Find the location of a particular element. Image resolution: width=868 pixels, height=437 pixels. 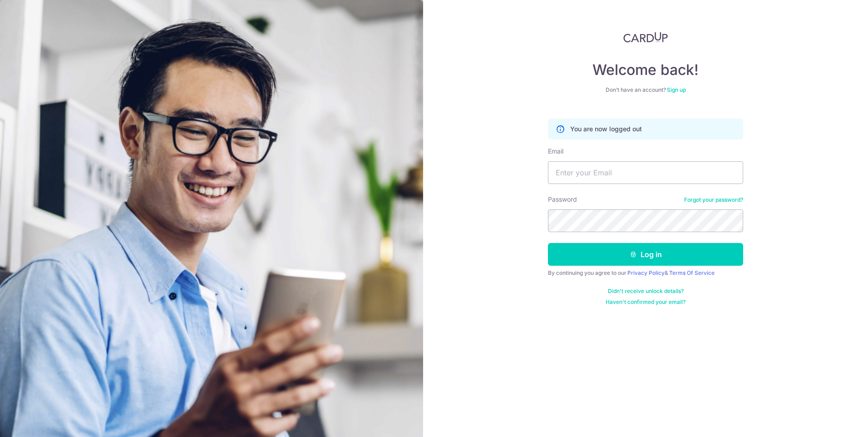

label: Email is located at coordinates (555, 151).